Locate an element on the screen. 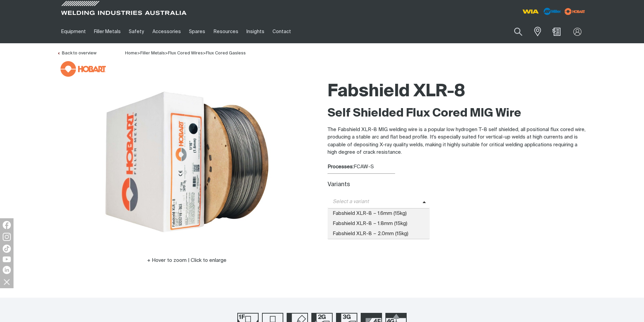 The image size is (644, 322). span: Select a variant is located at coordinates (375, 202).